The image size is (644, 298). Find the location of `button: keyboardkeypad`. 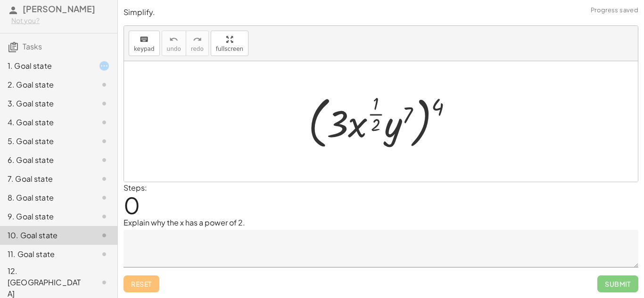

button: keyboardkeypad is located at coordinates (144, 43).